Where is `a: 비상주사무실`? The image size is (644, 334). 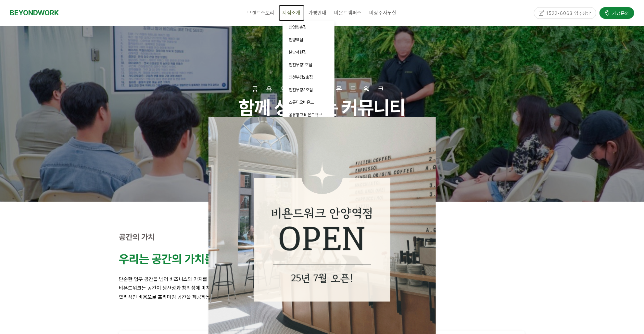 a: 비상주사무실 is located at coordinates (383, 13).